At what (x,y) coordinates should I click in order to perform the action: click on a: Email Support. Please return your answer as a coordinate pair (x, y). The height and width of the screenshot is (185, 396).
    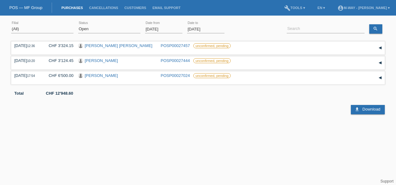
    Looking at the image, I should click on (167, 8).